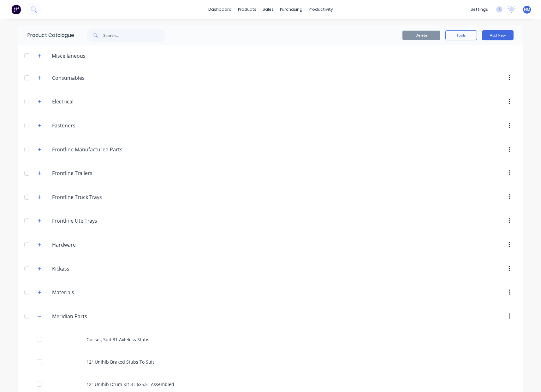 The width and height of the screenshot is (541, 392). Describe the element at coordinates (479, 9) in the screenshot. I see `div: settings` at that location.